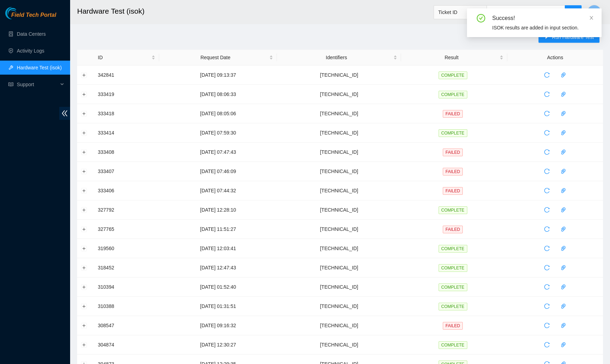 The image size is (610, 364). Describe the element at coordinates (20, 13) in the screenshot. I see `img: Akamai Technologies` at that location.